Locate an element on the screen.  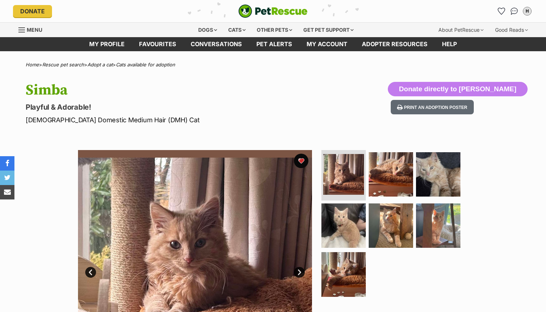
img: logo-cat-932fe2b9b8326f06289b0f2fb663e598f794de774fb13d1741a6617ecf9a85b4.svg is located at coordinates (273, 11).